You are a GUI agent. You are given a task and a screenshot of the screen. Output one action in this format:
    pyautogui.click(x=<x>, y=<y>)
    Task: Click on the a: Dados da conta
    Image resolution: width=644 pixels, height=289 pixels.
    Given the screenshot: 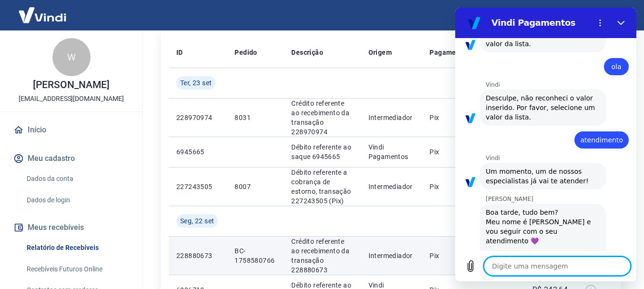 What is the action you would take?
    pyautogui.click(x=77, y=179)
    